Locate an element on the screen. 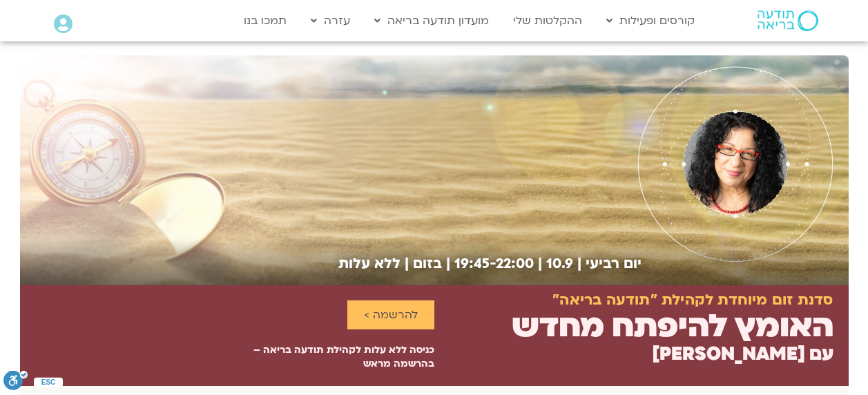 This screenshot has width=868, height=395. a: להרשמה > is located at coordinates (390, 315).